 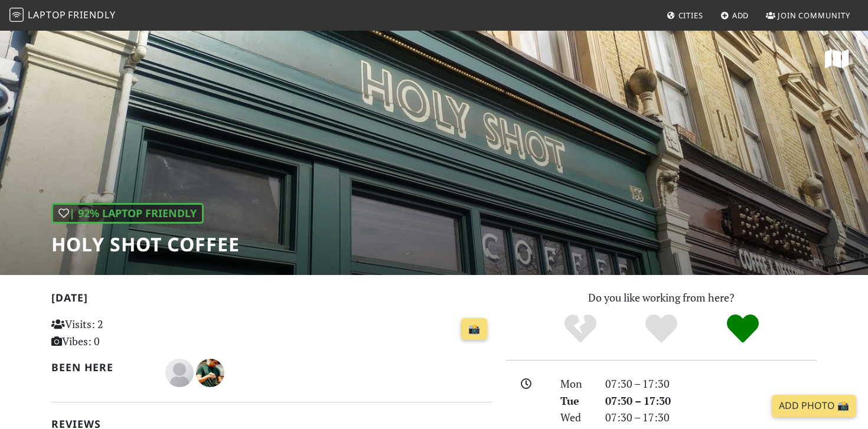 What do you see at coordinates (119, 332) in the screenshot?
I see `p: Visits: 2 Vibes: 0` at bounding box center [119, 332].